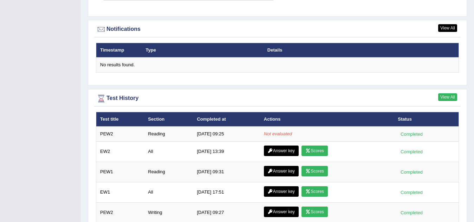  I want to click on th: Test title, so click(120, 119).